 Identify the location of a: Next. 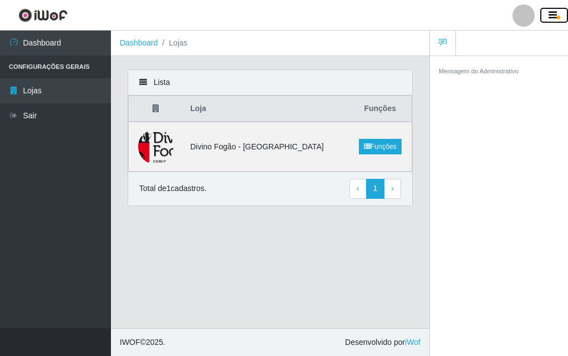
(392, 189).